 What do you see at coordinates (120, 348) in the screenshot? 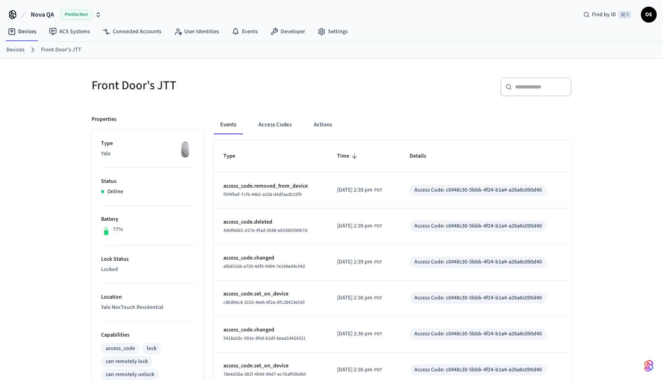
I see `div: access_code` at bounding box center [120, 348].